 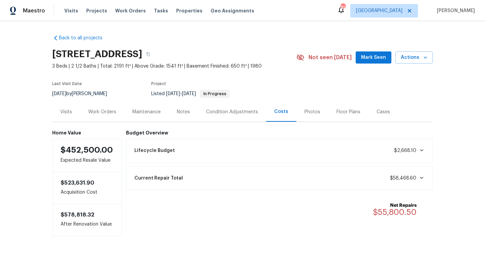 I want to click on span: 3 Beds | 2 1/2 Baths | Total: 2191 ft² | Above Grade: 1541 ft² | Basement Finished: 650 ft² | 1980, so click(x=174, y=66).